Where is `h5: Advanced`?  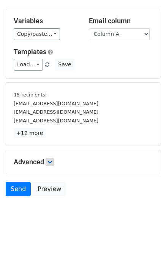
h5: Advanced is located at coordinates (83, 162).